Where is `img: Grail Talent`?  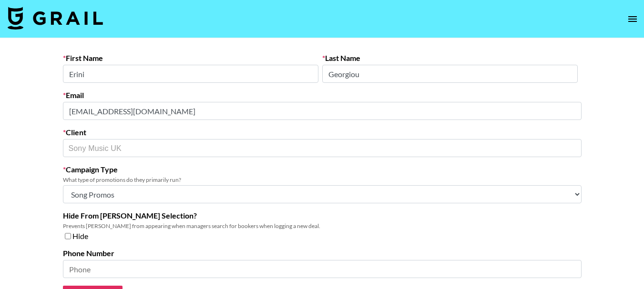
img: Grail Talent is located at coordinates (55, 18).